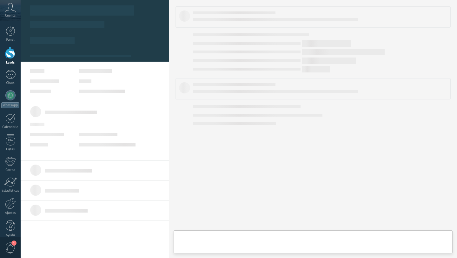 The image size is (457, 258). What do you see at coordinates (10, 63) in the screenshot?
I see `div: Leads` at bounding box center [10, 63].